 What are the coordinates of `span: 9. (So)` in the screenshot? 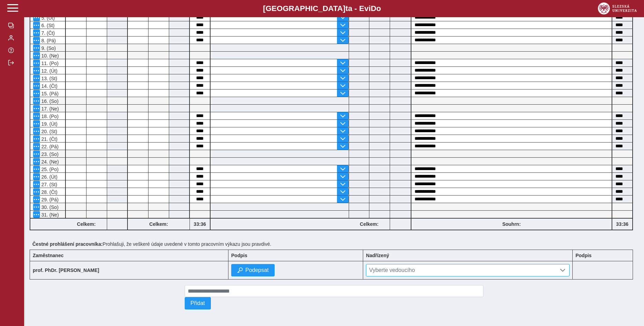 It's located at (48, 48).